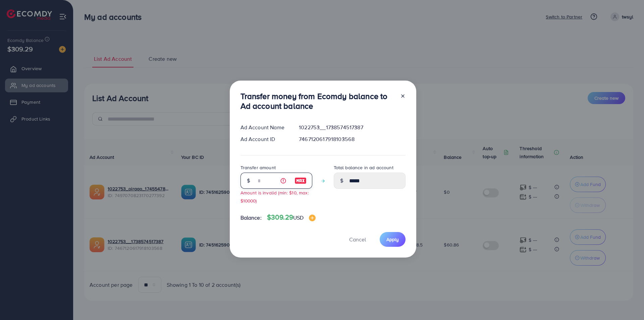 This screenshot has width=644, height=320. Describe the element at coordinates (298, 218) in the screenshot. I see `span: USD` at that location.